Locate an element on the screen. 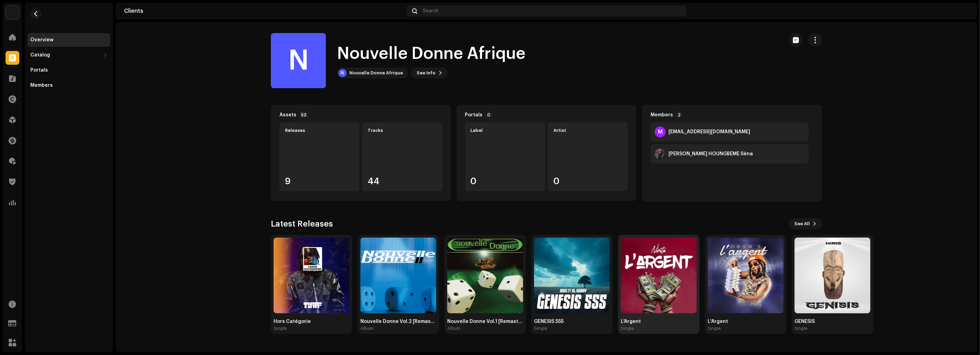 The width and height of the screenshot is (980, 355). div: Releases is located at coordinates (319, 131).